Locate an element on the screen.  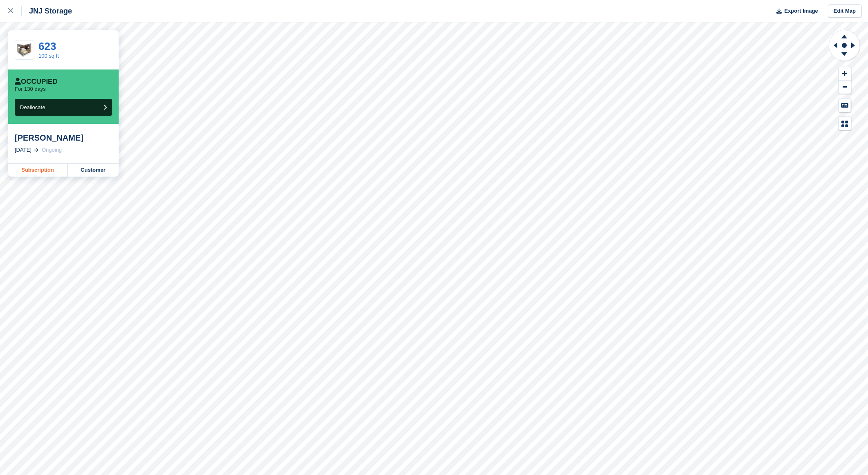
a: Subscription is located at coordinates (38, 170).